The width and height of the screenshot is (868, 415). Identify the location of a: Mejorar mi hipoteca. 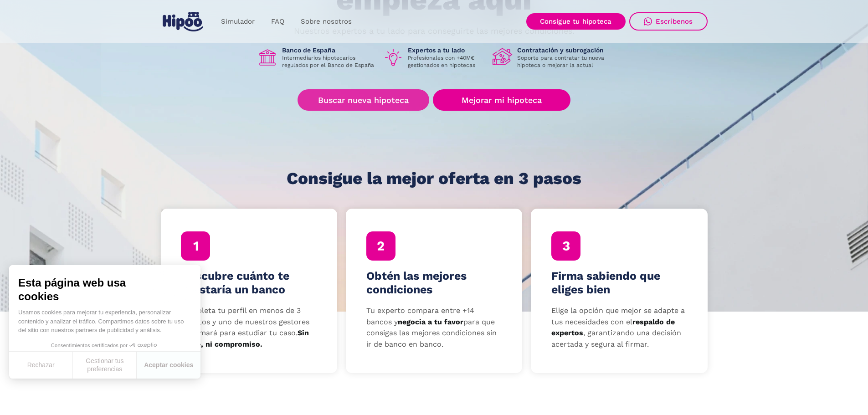
(501, 100).